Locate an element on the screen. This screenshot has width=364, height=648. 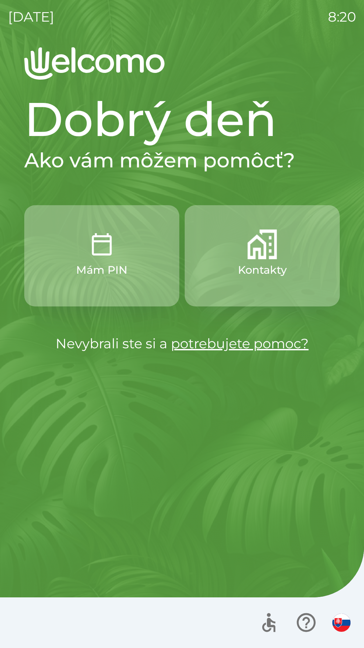
img: 5e2e28c1-c202-46ef-a5d1-e3942d4b9552.png is located at coordinates (102, 244).